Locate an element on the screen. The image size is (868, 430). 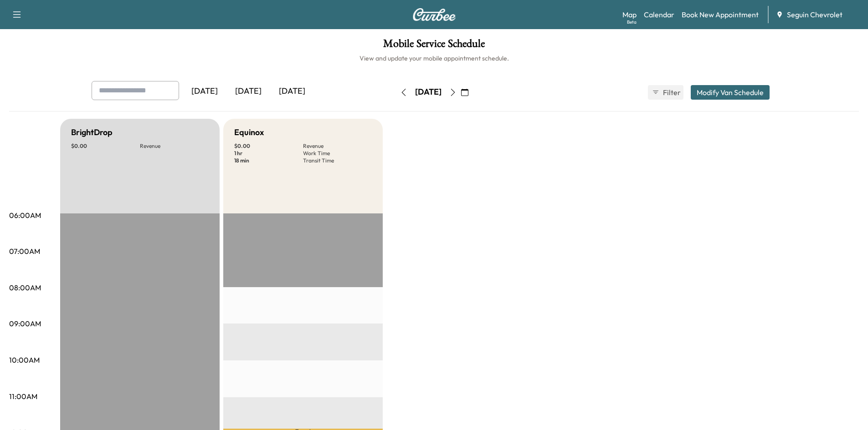
p: Transit Time is located at coordinates (338, 161).